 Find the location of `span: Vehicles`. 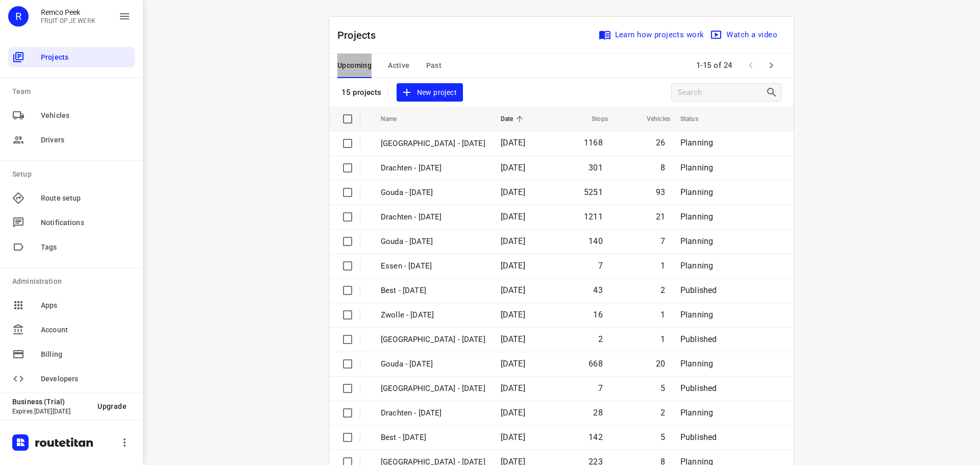

span: Vehicles is located at coordinates (652, 119).